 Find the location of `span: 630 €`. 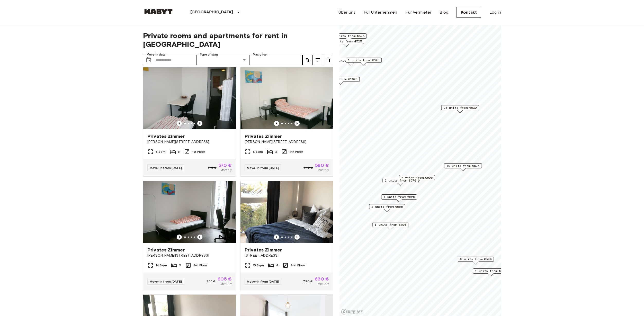

span: 630 € is located at coordinates (322, 279).